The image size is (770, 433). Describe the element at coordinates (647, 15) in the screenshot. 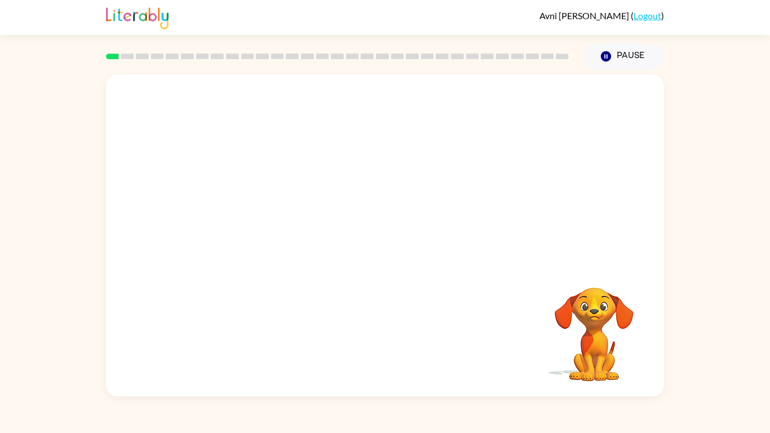

I see `a: Logout` at that location.